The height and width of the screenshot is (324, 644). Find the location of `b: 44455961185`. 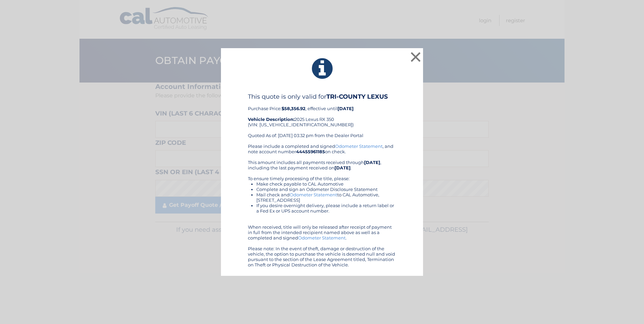

b: 44455961185 is located at coordinates (311, 152).